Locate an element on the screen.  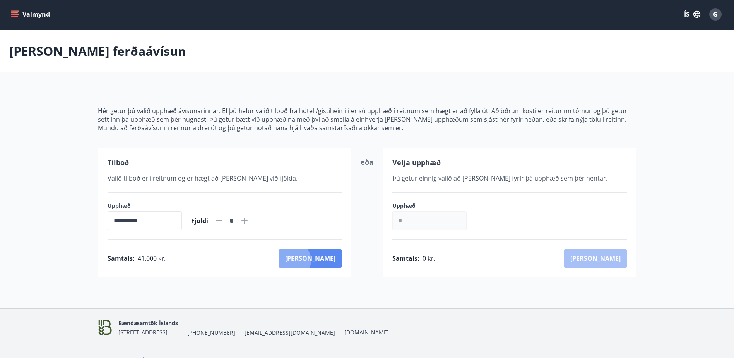
span: 41.000 kr. is located at coordinates (152, 258).